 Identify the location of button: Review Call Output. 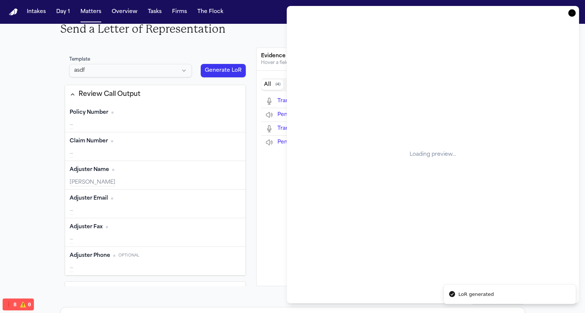
(155, 95).